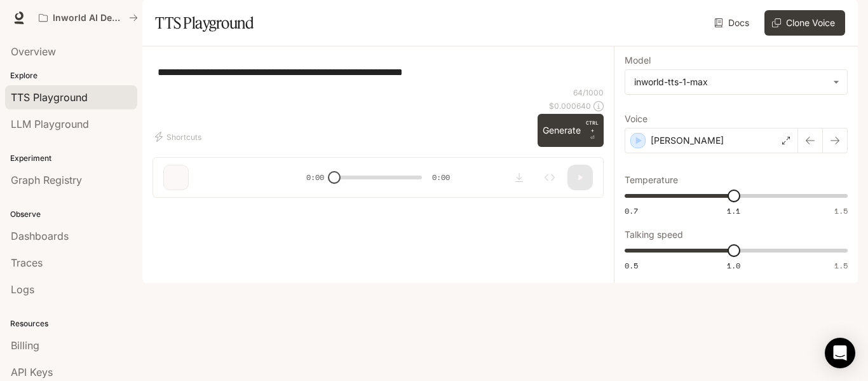 This screenshot has height=381, width=868. What do you see at coordinates (588, 92) in the screenshot?
I see `p: 64 / 1000` at bounding box center [588, 92].